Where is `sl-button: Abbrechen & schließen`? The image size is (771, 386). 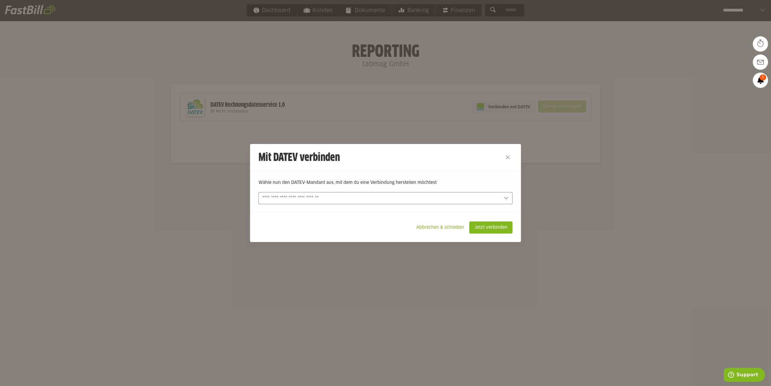 sl-button: Abbrechen & schließen is located at coordinates (440, 227).